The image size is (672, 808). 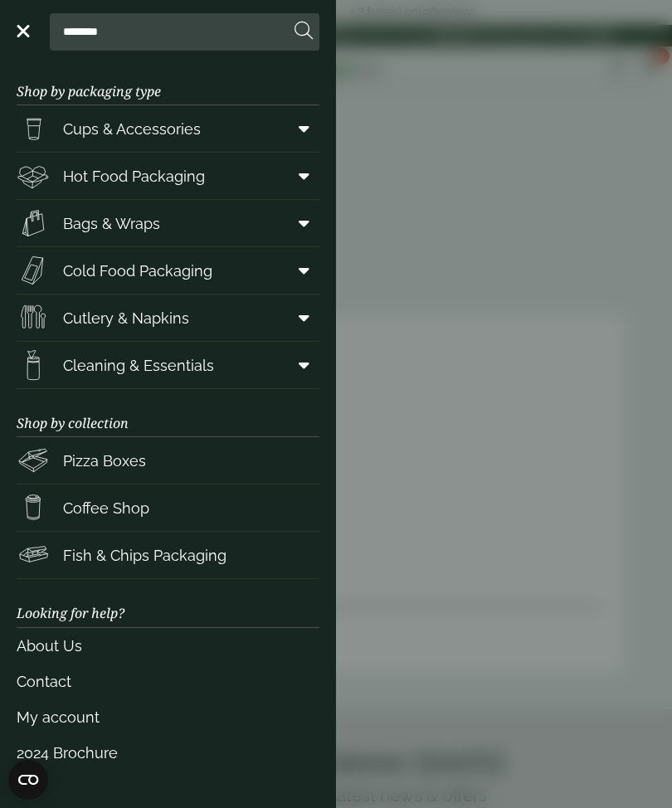 I want to click on a: Cups & Accessories, so click(x=168, y=128).